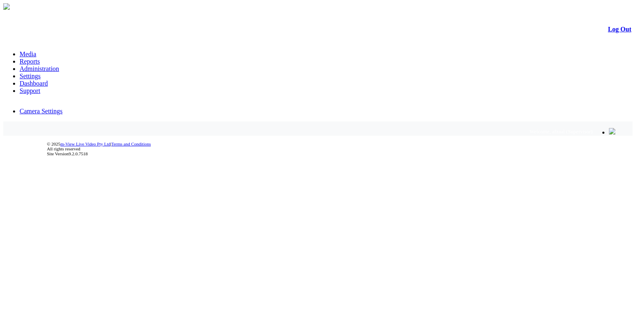  Describe the element at coordinates (7, 7) in the screenshot. I see `img: arrow-3.png` at that location.